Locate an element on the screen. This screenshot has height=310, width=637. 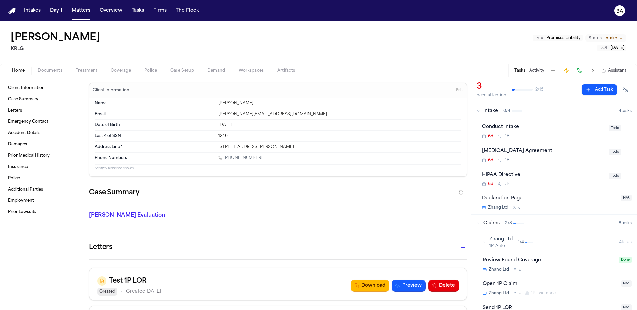
a: Overview is located at coordinates (111, 11).